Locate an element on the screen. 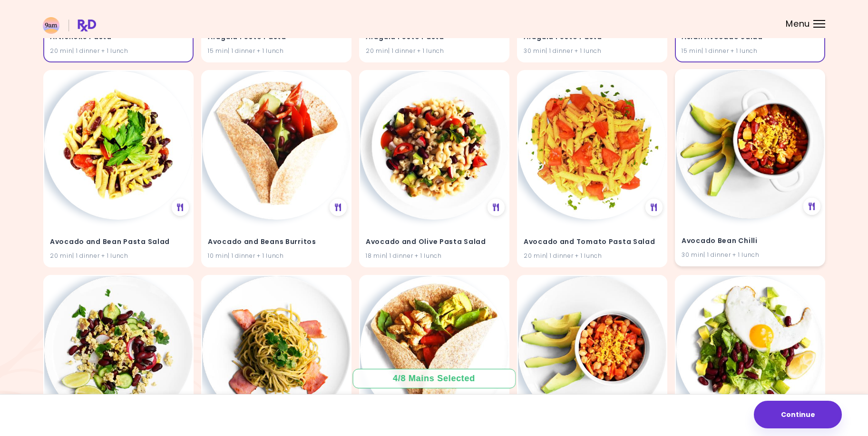  h4: Avocado and Tomato Pasta Salad is located at coordinates (592, 242).